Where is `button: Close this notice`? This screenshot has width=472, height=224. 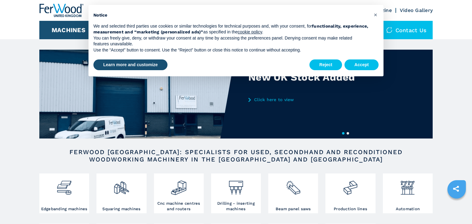
button: Close this notice is located at coordinates (375, 15).